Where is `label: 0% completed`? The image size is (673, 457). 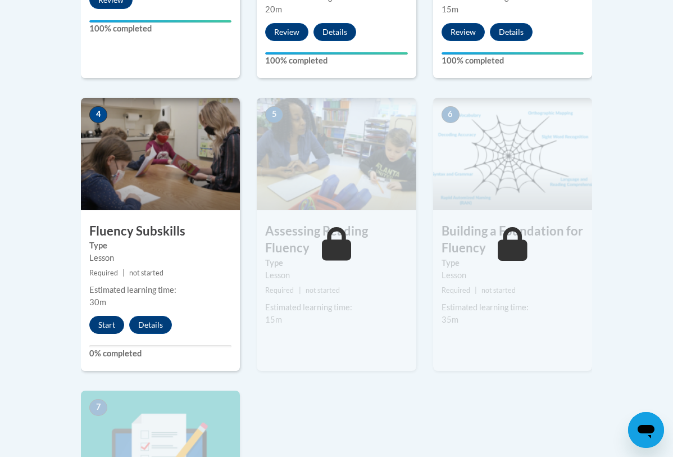
label: 0% completed is located at coordinates (160, 353).